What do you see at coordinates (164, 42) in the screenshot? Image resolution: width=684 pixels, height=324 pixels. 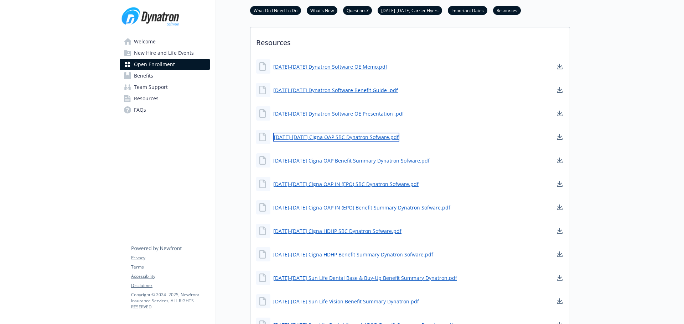 I see `a: Welcome` at bounding box center [164, 42].